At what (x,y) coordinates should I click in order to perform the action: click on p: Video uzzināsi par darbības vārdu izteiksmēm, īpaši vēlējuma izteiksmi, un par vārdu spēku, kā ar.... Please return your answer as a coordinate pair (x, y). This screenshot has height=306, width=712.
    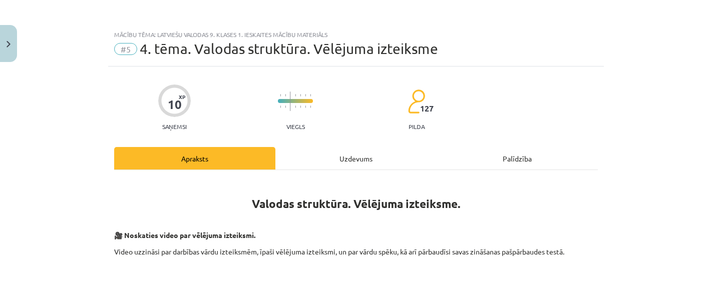
    Looking at the image, I should click on (356, 252).